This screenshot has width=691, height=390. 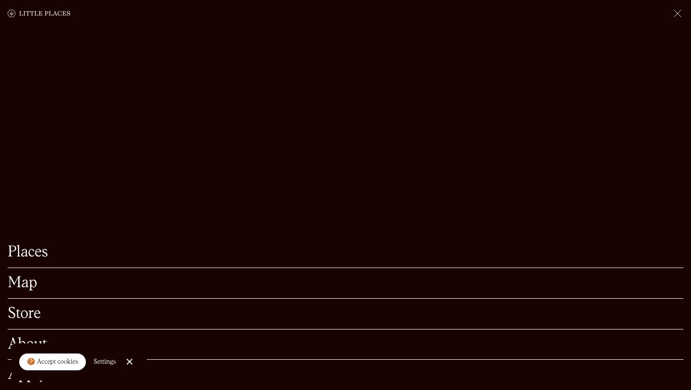 What do you see at coordinates (346, 283) in the screenshot?
I see `a: Map` at bounding box center [346, 283].